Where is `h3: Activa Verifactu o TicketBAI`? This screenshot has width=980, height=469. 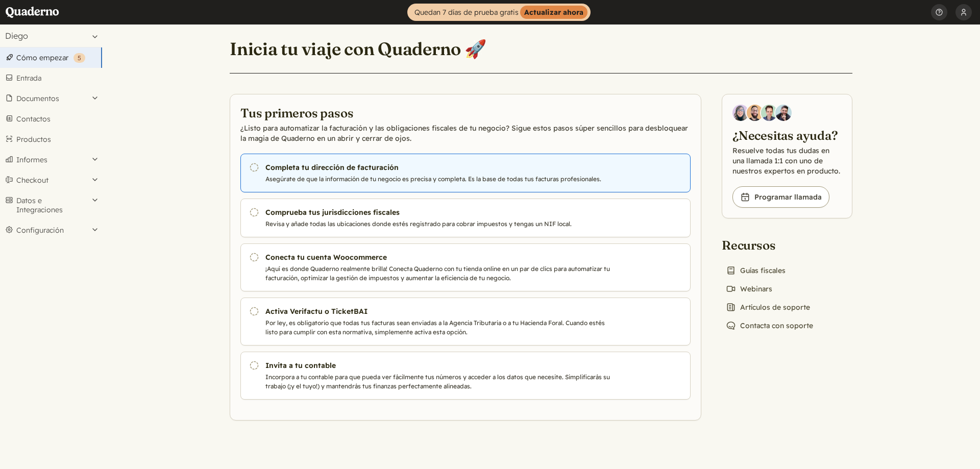 h3: Activa Verifactu o TicketBAI is located at coordinates (439, 311).